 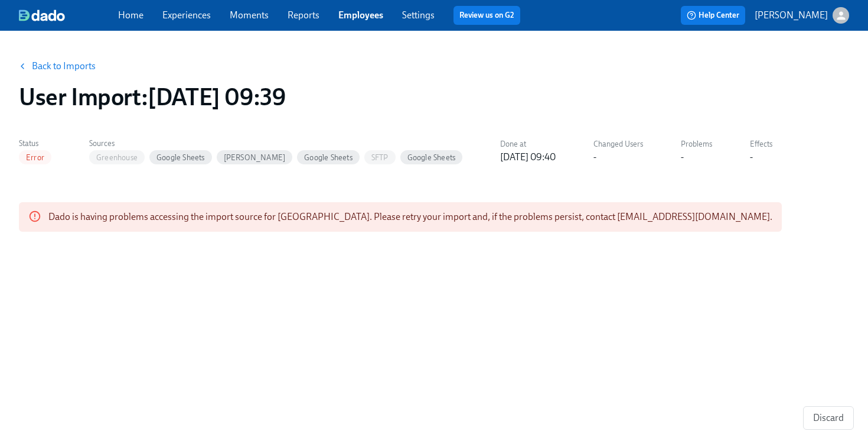 What do you see at coordinates (64, 66) in the screenshot?
I see `a: Back to Imports` at bounding box center [64, 66].